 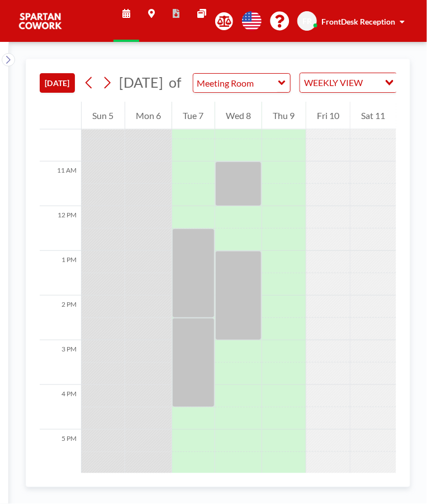 I want to click on div: 2 PM, so click(x=61, y=318).